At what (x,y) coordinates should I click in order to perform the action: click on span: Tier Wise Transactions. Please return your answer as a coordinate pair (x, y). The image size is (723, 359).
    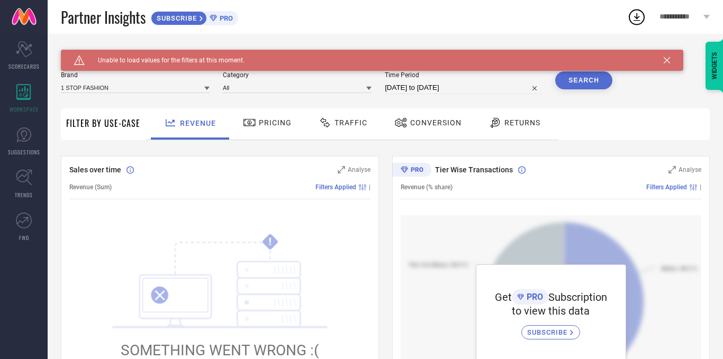
    Looking at the image, I should click on (474, 170).